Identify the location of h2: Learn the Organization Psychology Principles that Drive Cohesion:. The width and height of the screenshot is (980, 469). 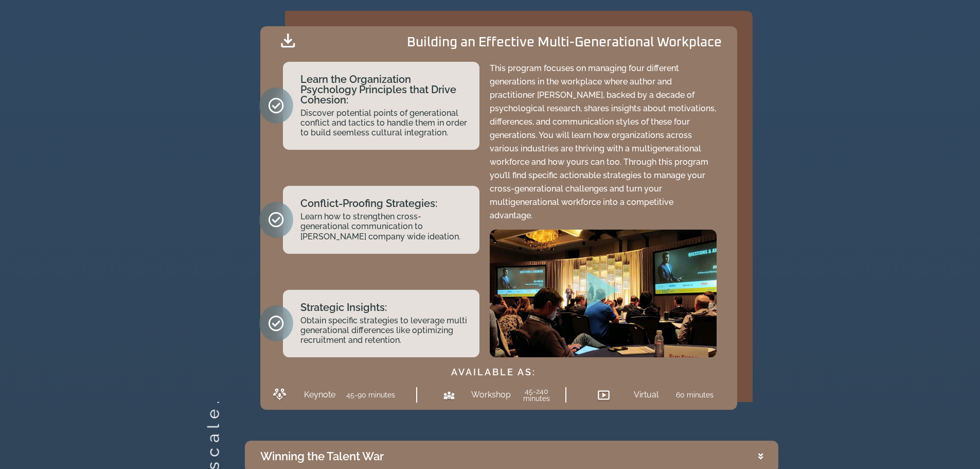
(385, 89).